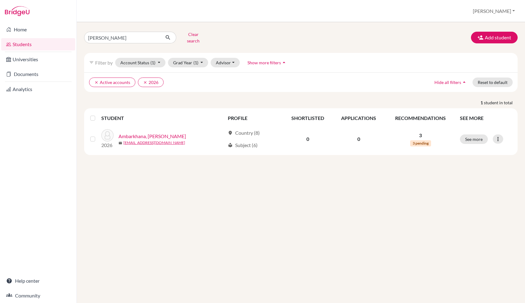  Describe the element at coordinates (38, 280) in the screenshot. I see `a: Help center` at that location.